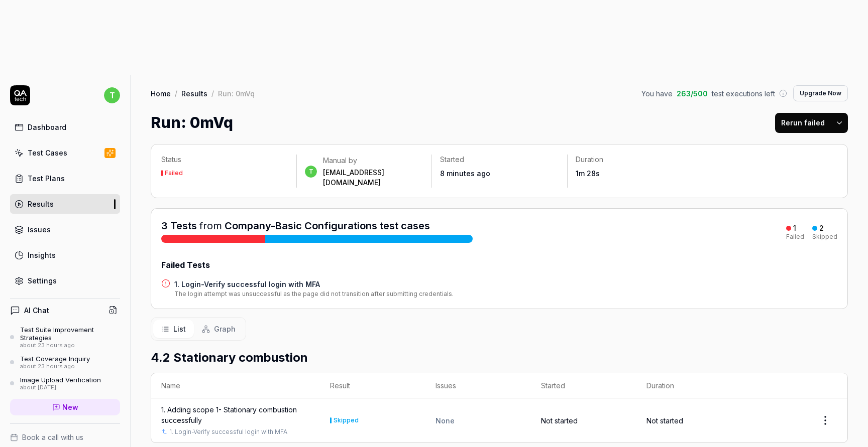 The image size is (868, 447). What do you see at coordinates (236, 386) in the screenshot?
I see `th: Name` at bounding box center [236, 386].